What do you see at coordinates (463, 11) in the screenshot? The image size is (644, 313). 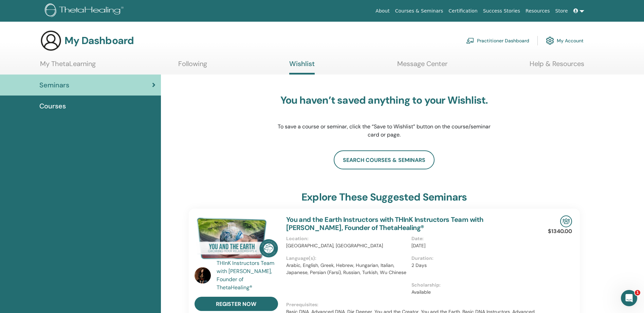 I see `a: Certification` at bounding box center [463, 11].